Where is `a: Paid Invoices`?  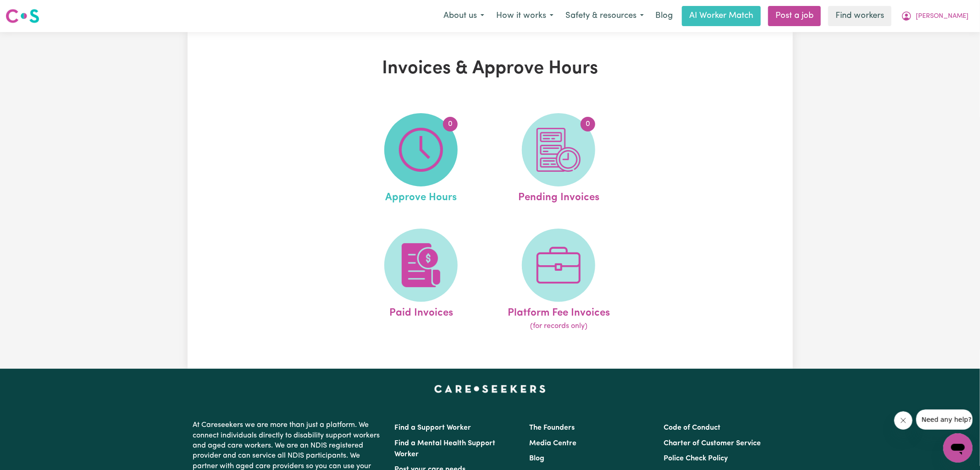
a: Paid Invoices is located at coordinates (421, 280).